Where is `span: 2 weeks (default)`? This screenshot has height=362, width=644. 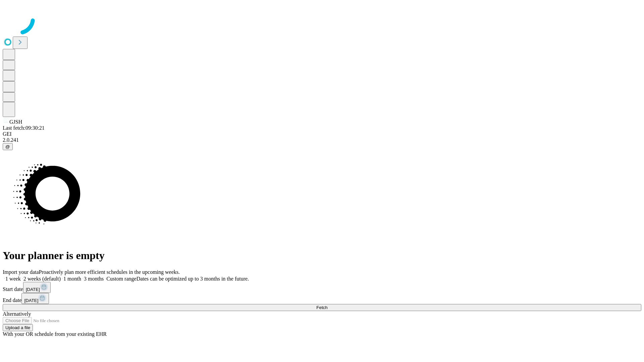
span: 2 weeks (default) is located at coordinates (42, 279).